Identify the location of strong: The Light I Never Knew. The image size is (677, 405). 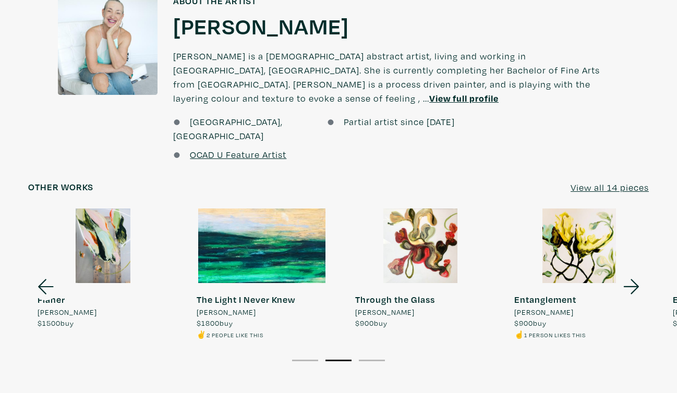
(245, 299).